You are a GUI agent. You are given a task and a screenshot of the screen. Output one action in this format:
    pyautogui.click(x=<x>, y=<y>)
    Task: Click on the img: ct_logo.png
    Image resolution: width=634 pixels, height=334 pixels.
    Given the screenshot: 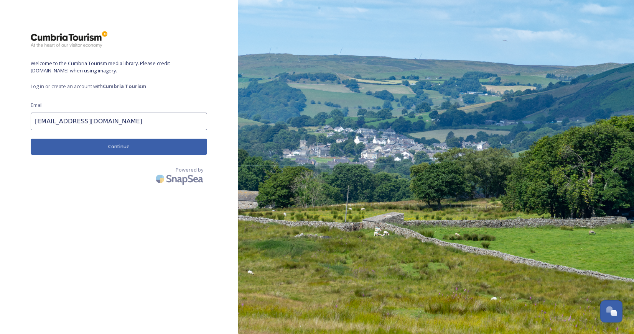 What is the action you would take?
    pyautogui.click(x=69, y=40)
    